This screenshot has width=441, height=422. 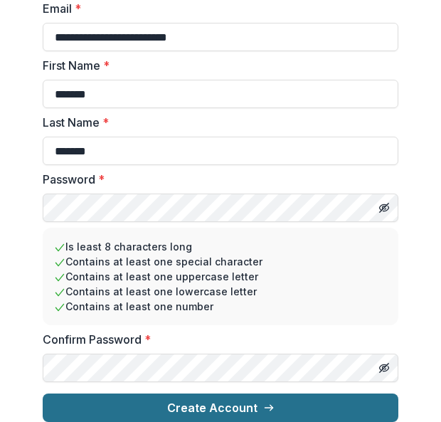 What do you see at coordinates (221, 276) in the screenshot?
I see `li: Contains at least one uppercase letter` at bounding box center [221, 276].